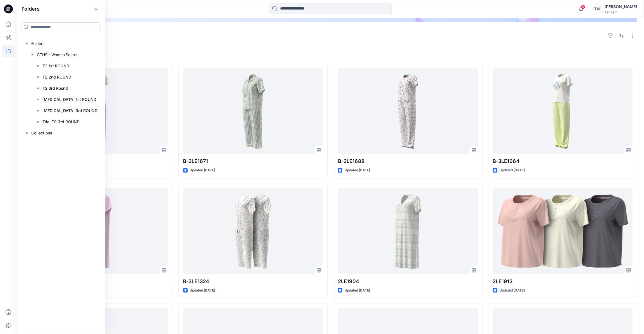 The width and height of the screenshot is (644, 334). What do you see at coordinates (408, 231) in the screenshot?
I see `a: 2LE1904` at bounding box center [408, 231].